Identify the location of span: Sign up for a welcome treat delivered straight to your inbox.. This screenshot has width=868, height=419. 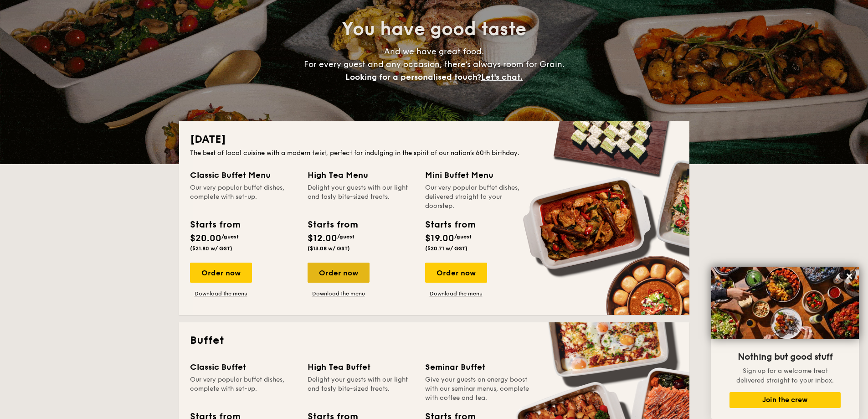
(786, 376).